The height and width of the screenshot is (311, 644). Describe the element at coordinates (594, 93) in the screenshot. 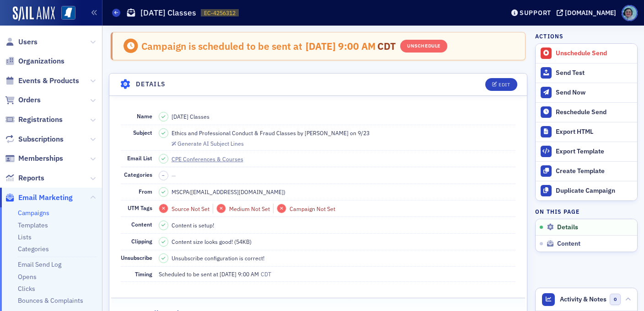

I see `div: Send Now` at that location.